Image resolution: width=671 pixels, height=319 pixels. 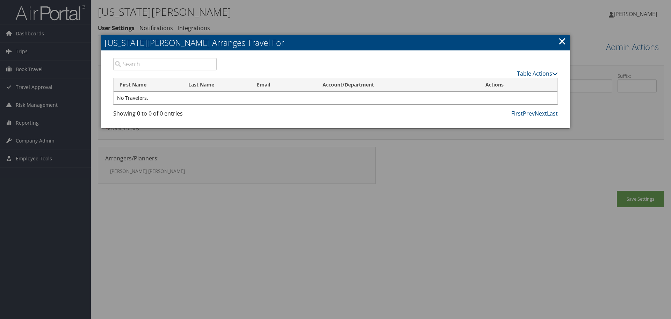 I want to click on th: Last Name: activate to sort column ascending, so click(x=216, y=85).